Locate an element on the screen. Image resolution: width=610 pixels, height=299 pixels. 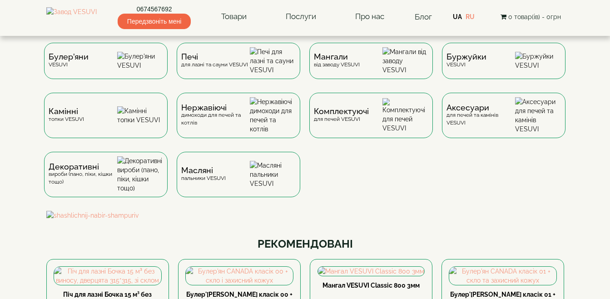
div: від заводу VESUVI is located at coordinates (336, 60).